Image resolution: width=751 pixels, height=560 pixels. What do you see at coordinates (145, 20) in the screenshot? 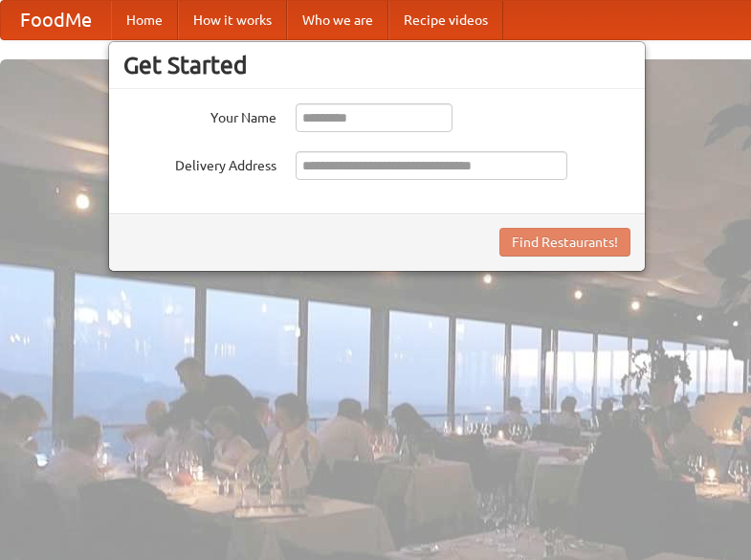
I see `a: Home` at bounding box center [145, 20].